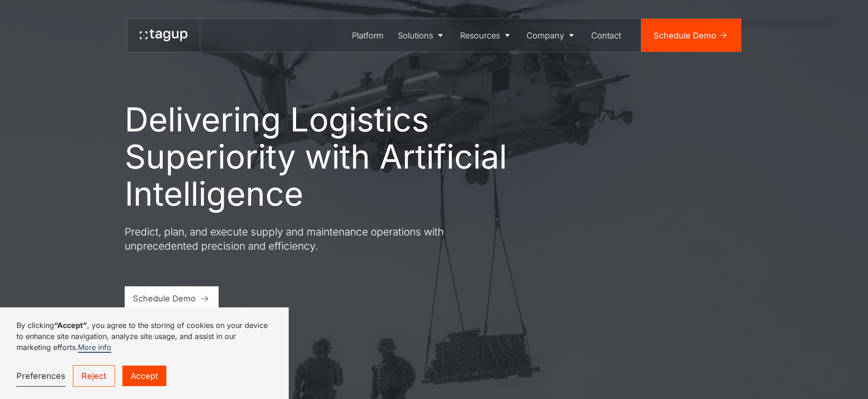 This screenshot has height=399, width=868. I want to click on div: Contact, so click(606, 36).